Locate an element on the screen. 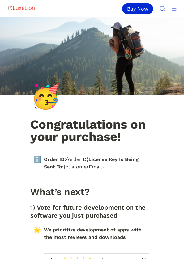 The height and width of the screenshot is (259, 184). h1: What’s next? is located at coordinates (92, 192).